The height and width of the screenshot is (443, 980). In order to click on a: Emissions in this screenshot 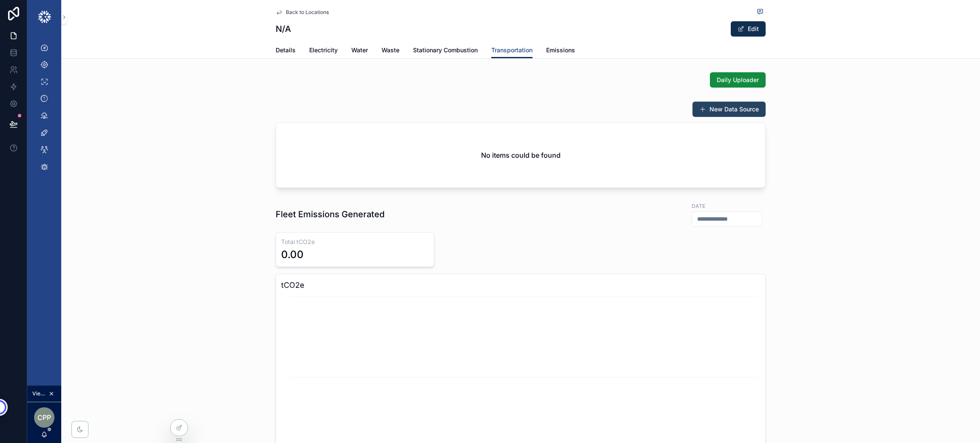, I will do `click(560, 51)`.